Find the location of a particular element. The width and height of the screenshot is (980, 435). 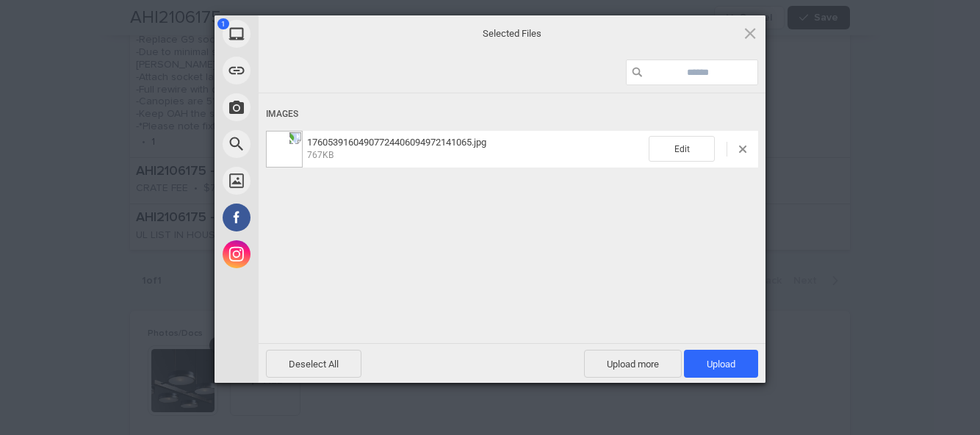

div: Take Photo is located at coordinates (303, 107).